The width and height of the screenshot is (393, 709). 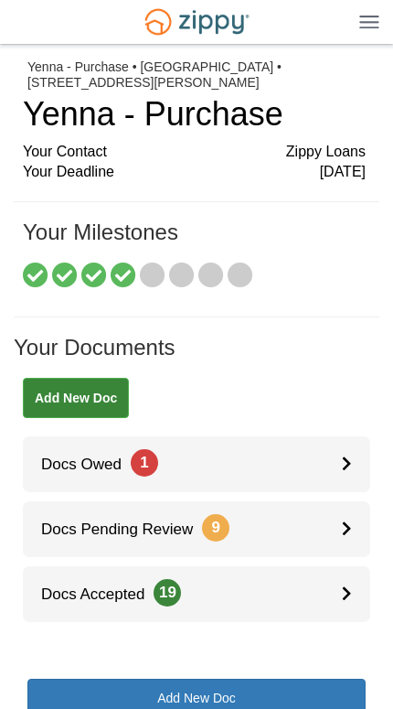 I want to click on div: Your Deadline, so click(x=194, y=172).